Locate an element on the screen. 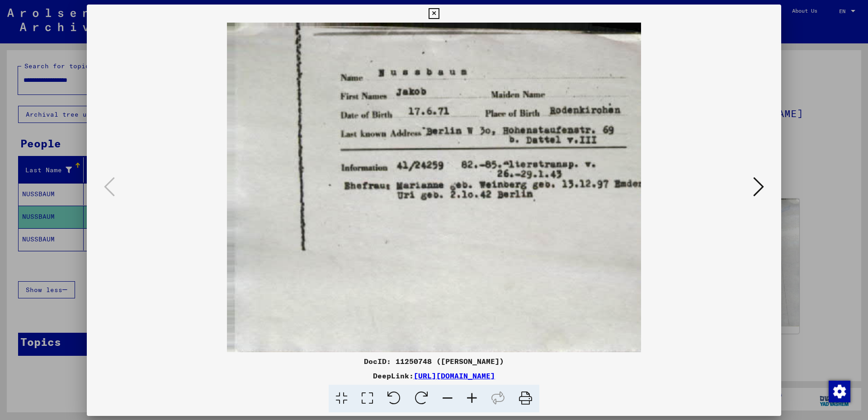  div: Change consent is located at coordinates (839, 391).